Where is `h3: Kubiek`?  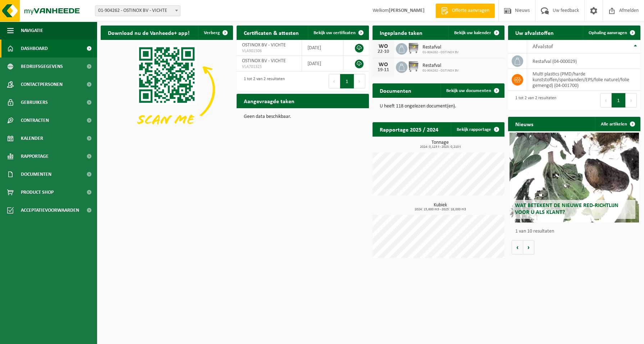 h3: Kubiek is located at coordinates (441, 207).